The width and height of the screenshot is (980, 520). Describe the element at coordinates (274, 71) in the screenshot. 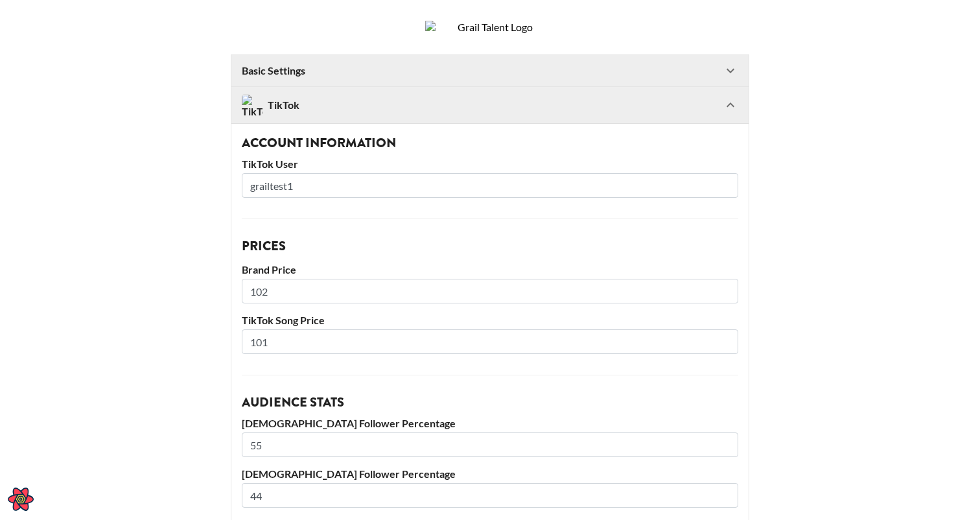

I see `strong: Basic Settings` at that location.